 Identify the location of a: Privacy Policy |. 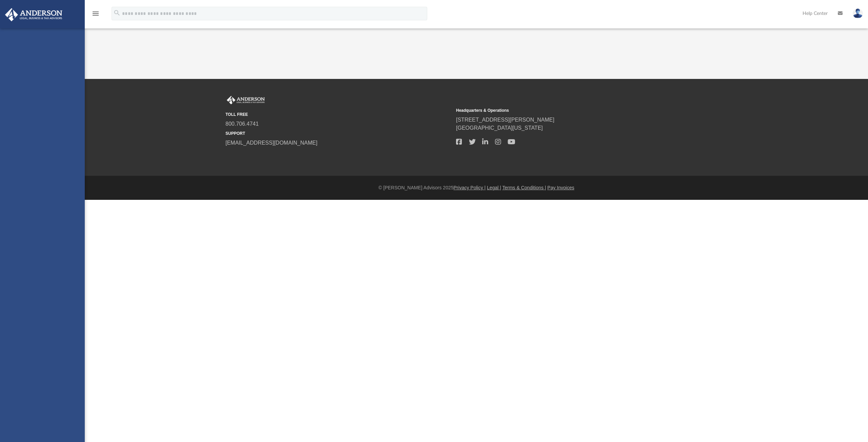
(469, 188).